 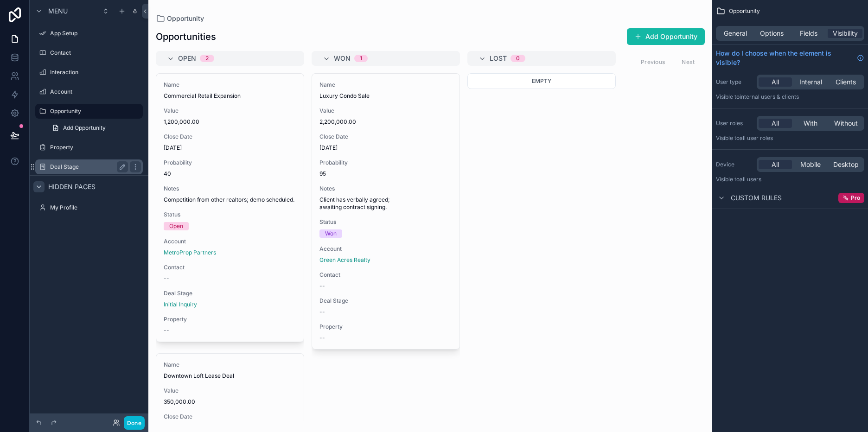 I want to click on span: Custom rules, so click(x=756, y=198).